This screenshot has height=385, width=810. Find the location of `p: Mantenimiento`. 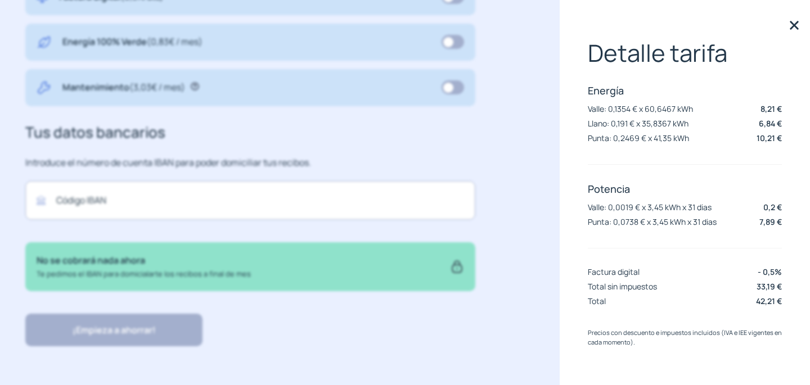

p: Mantenimiento is located at coordinates (124, 88).